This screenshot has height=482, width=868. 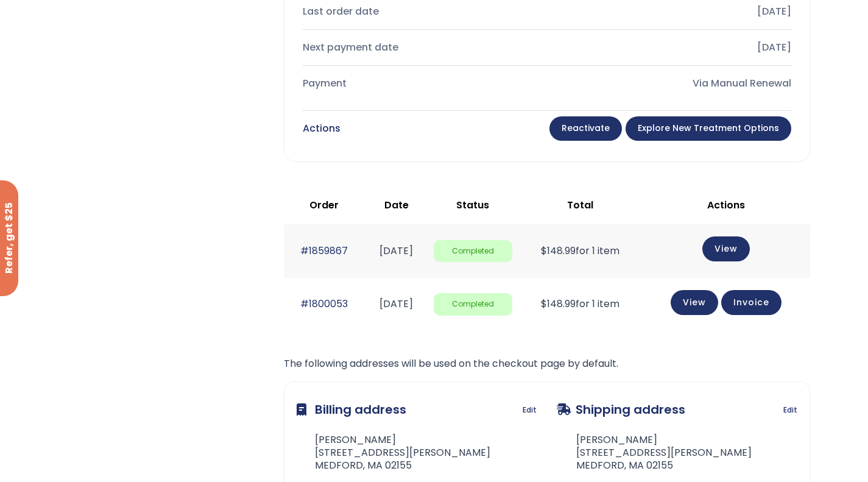 I want to click on h3: Shipping address, so click(x=621, y=409).